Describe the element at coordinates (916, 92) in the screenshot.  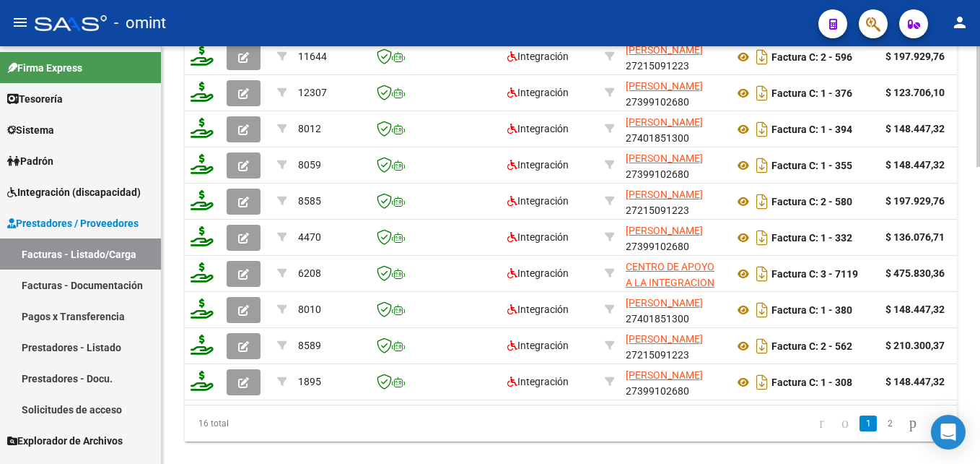
I see `strong: $ 123.706,10` at that location.